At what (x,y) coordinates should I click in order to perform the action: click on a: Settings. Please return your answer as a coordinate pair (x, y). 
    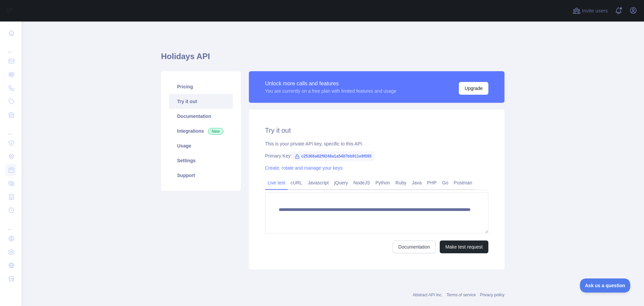
    Looking at the image, I should click on (201, 160).